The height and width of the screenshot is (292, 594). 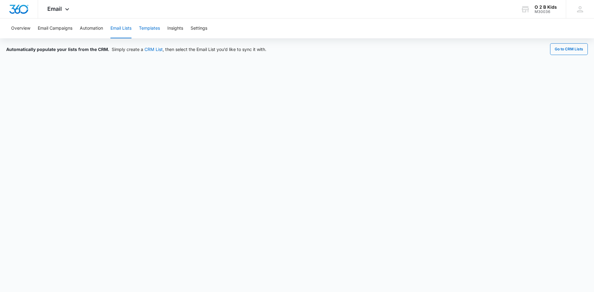 What do you see at coordinates (546, 12) in the screenshot?
I see `div: account id` at bounding box center [546, 12].